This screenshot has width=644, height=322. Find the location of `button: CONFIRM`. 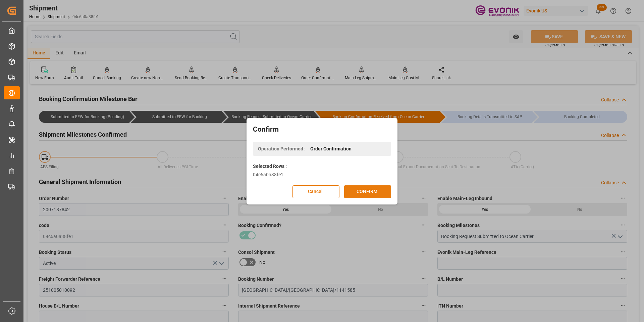

button: CONFIRM is located at coordinates (367, 192).